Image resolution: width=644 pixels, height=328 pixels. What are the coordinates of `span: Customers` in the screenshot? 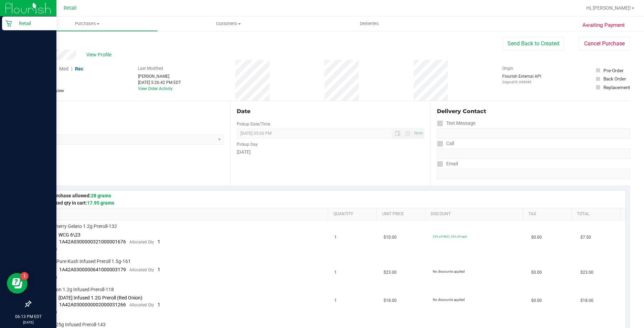 It's located at (228, 24).